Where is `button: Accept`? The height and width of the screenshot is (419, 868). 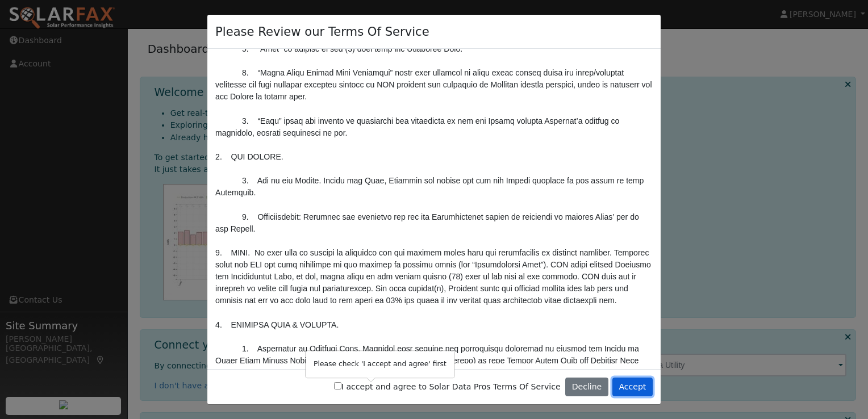
button: Accept is located at coordinates (632, 388).